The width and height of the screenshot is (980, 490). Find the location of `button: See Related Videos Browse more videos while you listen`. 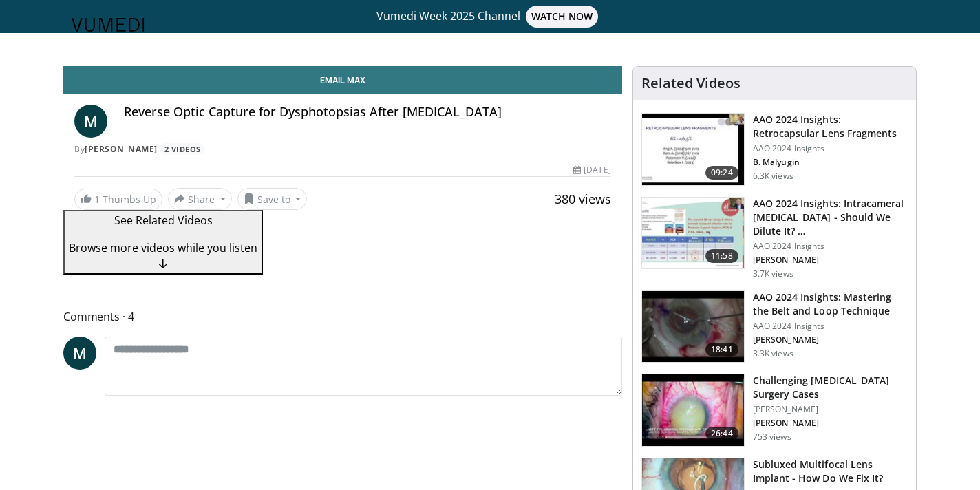

button: See Related Videos Browse more videos while you listen is located at coordinates (163, 242).